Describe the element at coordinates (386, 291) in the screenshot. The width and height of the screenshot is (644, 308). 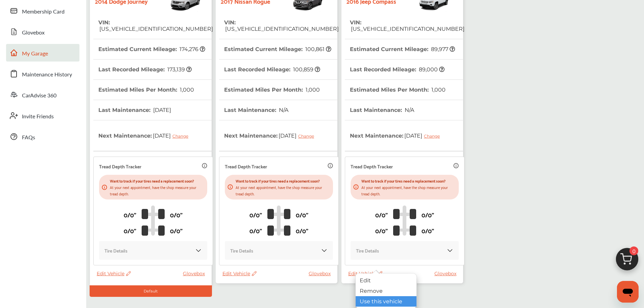
I see `div: Remove` at that location.